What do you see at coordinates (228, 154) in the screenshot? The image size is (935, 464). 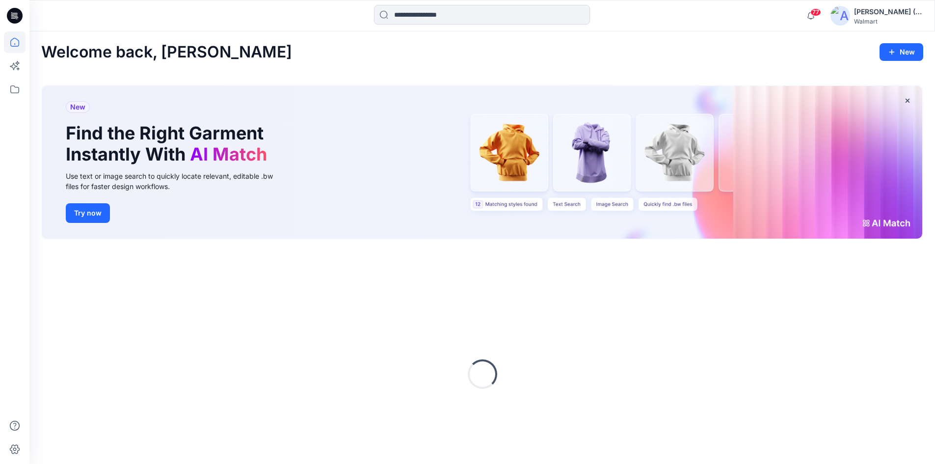 I see `span: AI Match` at bounding box center [228, 154].